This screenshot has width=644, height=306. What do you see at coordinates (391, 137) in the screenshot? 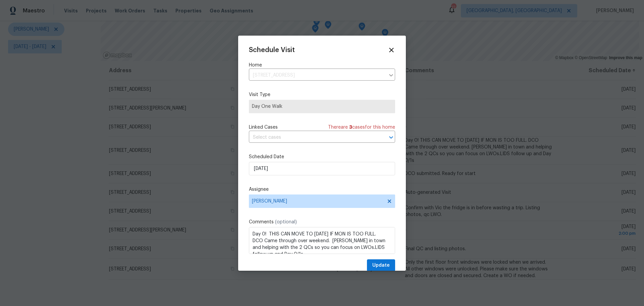
I see `button: Open` at bounding box center [391, 137].